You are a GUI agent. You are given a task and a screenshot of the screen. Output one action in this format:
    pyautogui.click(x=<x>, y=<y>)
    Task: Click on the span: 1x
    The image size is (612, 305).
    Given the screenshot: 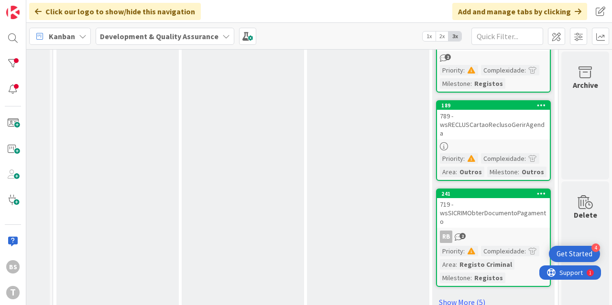 What is the action you would take?
    pyautogui.click(x=429, y=36)
    